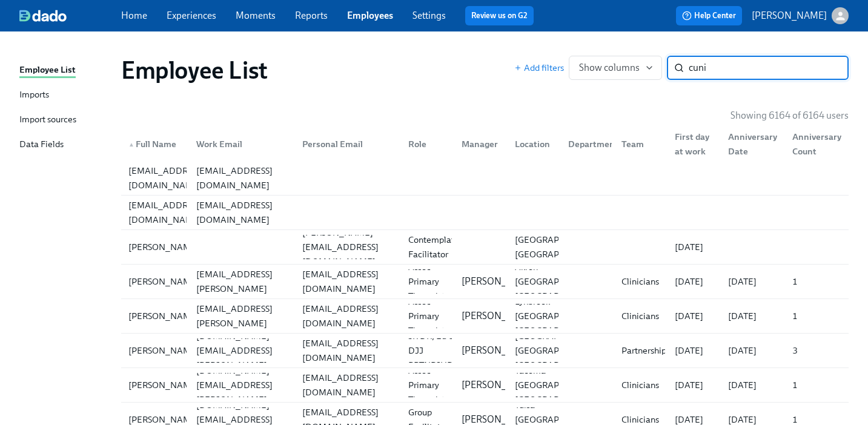 Image resolution: width=868 pixels, height=425 pixels. I want to click on div: Full Name, so click(155, 144).